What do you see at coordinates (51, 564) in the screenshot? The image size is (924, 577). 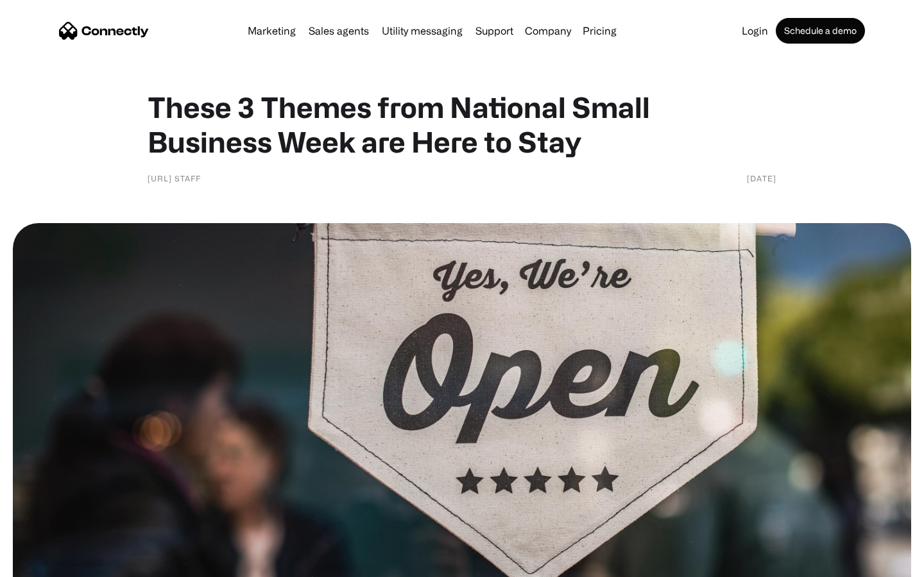 I see `ul: Language list` at bounding box center [51, 564].